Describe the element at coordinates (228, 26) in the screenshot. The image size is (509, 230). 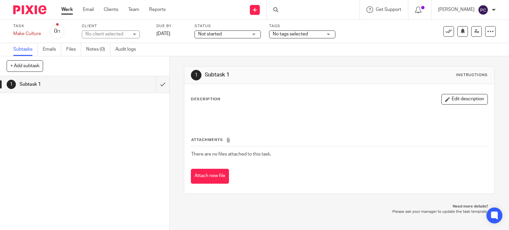
I see `label: Status` at that location.